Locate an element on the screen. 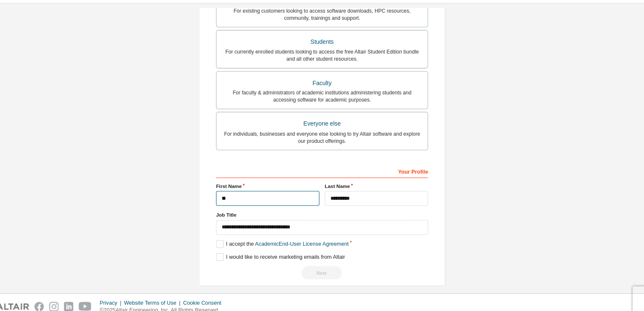 This screenshot has height=311, width=644. div: Students is located at coordinates (322, 50).